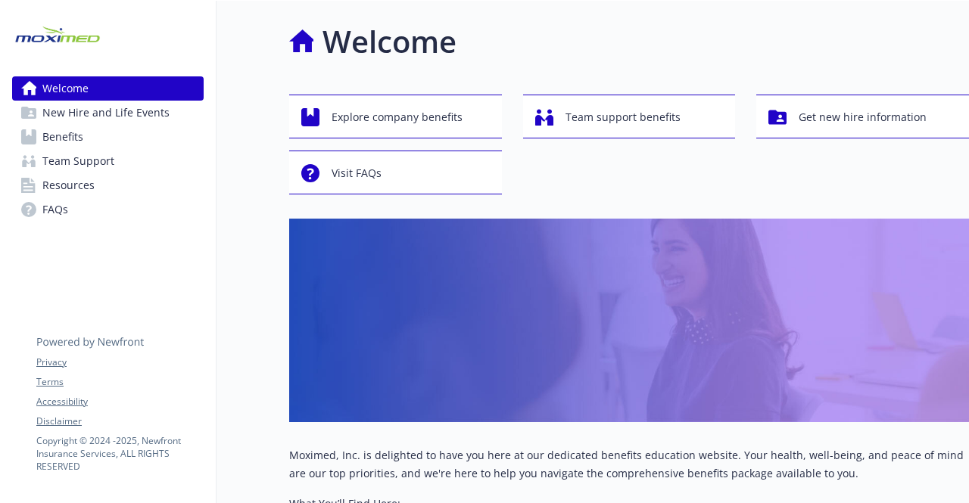 This screenshot has width=969, height=503. What do you see at coordinates (120, 421) in the screenshot?
I see `a: Disclaimer` at bounding box center [120, 421].